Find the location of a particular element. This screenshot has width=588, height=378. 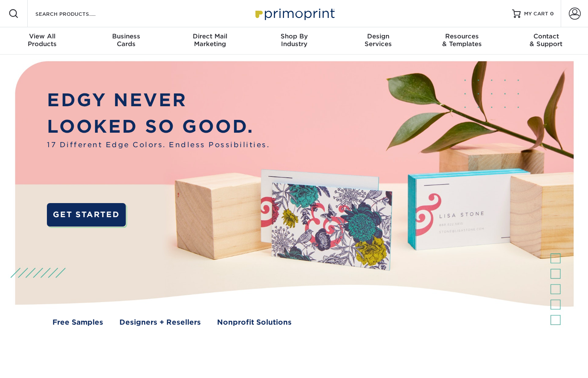

p: EDGY NEVER is located at coordinates (158, 100).